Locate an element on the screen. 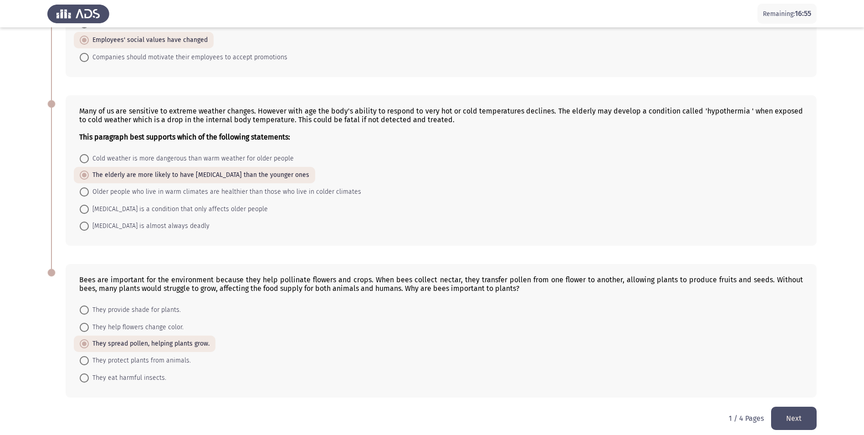  span: They protect plants from animals. is located at coordinates (140, 360).